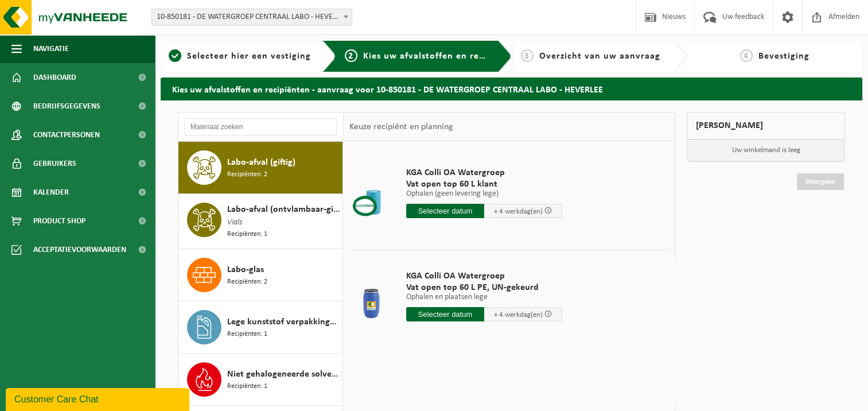 This screenshot has height=411, width=868. What do you see at coordinates (783, 56) in the screenshot?
I see `span: Bevestiging` at bounding box center [783, 56].